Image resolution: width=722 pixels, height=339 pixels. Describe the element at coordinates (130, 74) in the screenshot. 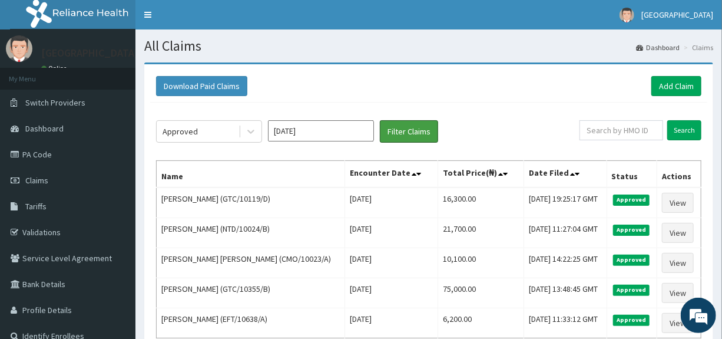

I see `div: Chat with us now` at that location.